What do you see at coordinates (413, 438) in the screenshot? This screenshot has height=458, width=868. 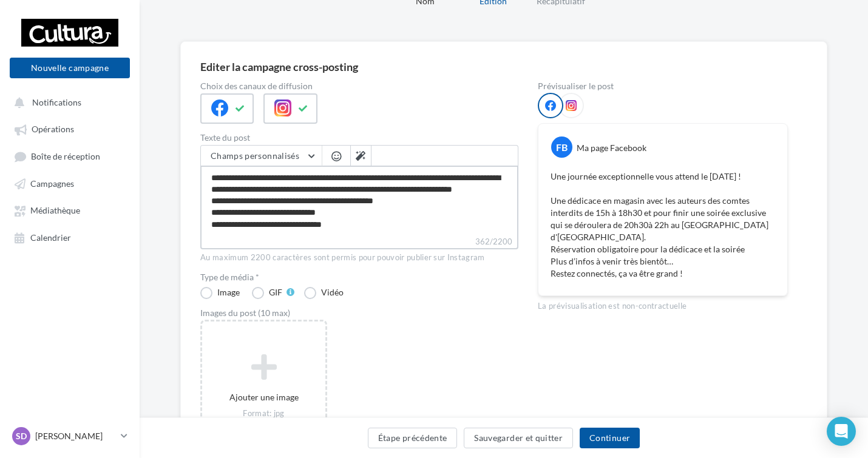 I see `button: Étape précédente` at bounding box center [413, 438].